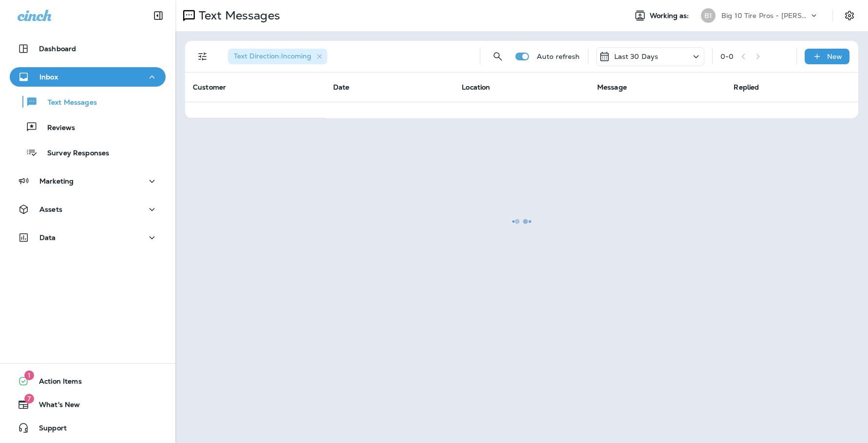  I want to click on p: Dashboard, so click(57, 49).